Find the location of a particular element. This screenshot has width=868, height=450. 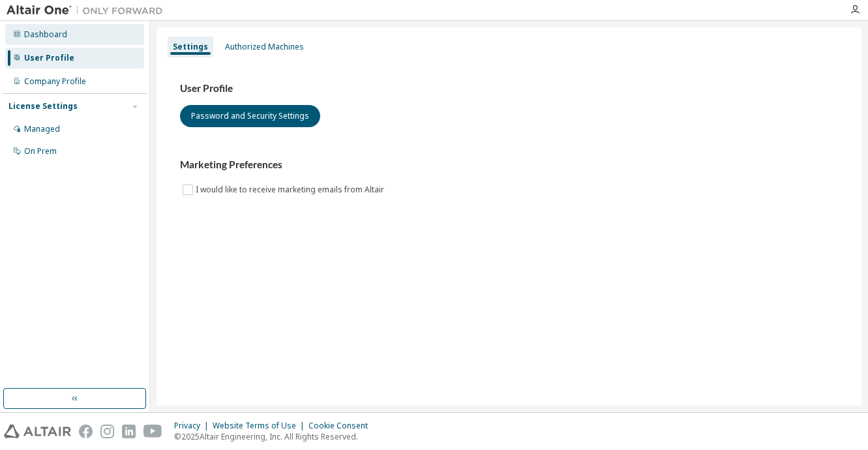

h3: User Profile is located at coordinates (509, 89).